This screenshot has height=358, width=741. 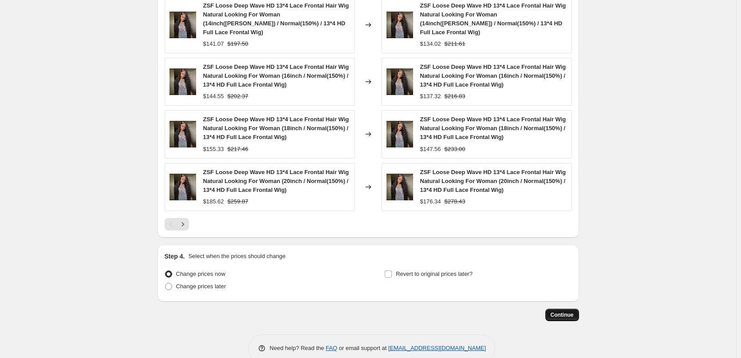 What do you see at coordinates (238, 201) in the screenshot?
I see `span: $259.87` at bounding box center [238, 201].